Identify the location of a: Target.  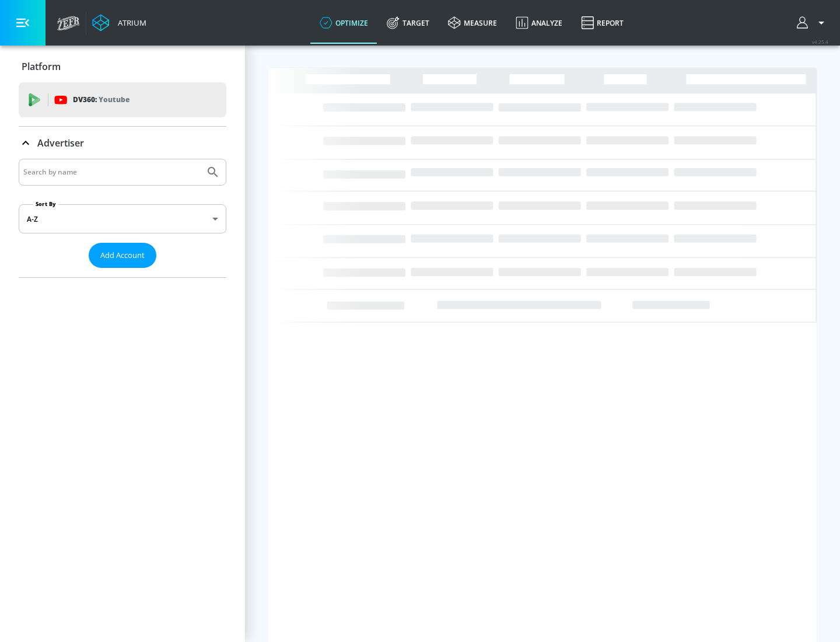
(408, 23).